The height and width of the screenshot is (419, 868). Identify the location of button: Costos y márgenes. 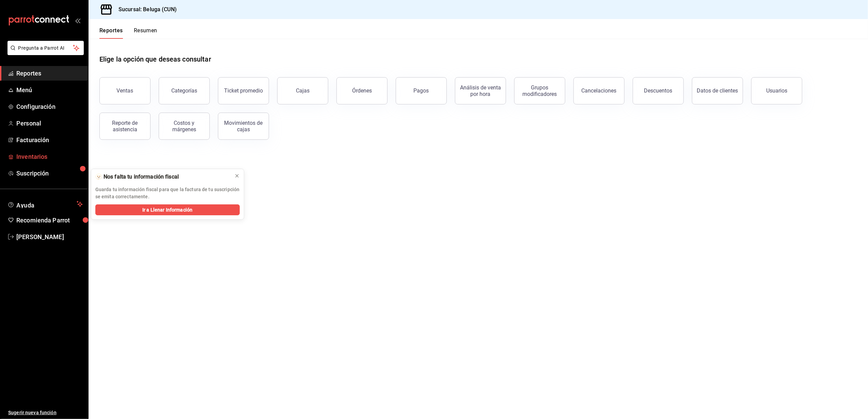
(184, 126).